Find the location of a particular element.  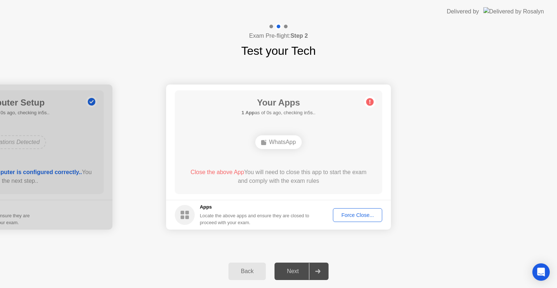

div: Delivered by is located at coordinates (463, 12).